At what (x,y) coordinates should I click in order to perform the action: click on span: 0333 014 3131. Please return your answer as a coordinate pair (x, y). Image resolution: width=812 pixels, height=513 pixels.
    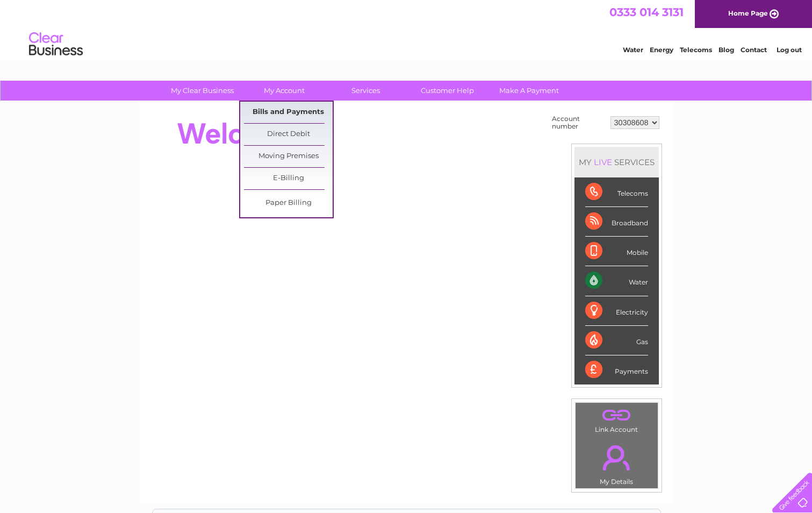
    Looking at the image, I should click on (646, 12).